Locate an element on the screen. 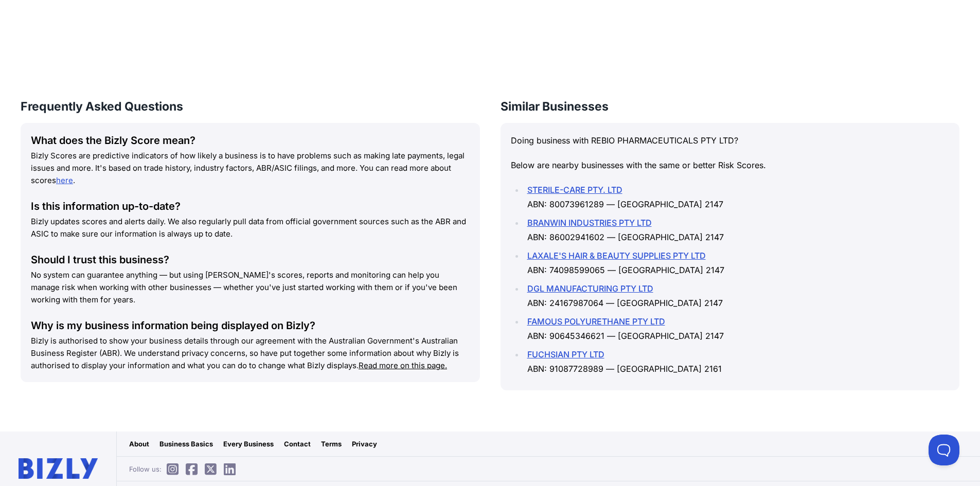 This screenshot has height=486, width=980. div: What does the Bizly Score mean? is located at coordinates (250, 140).